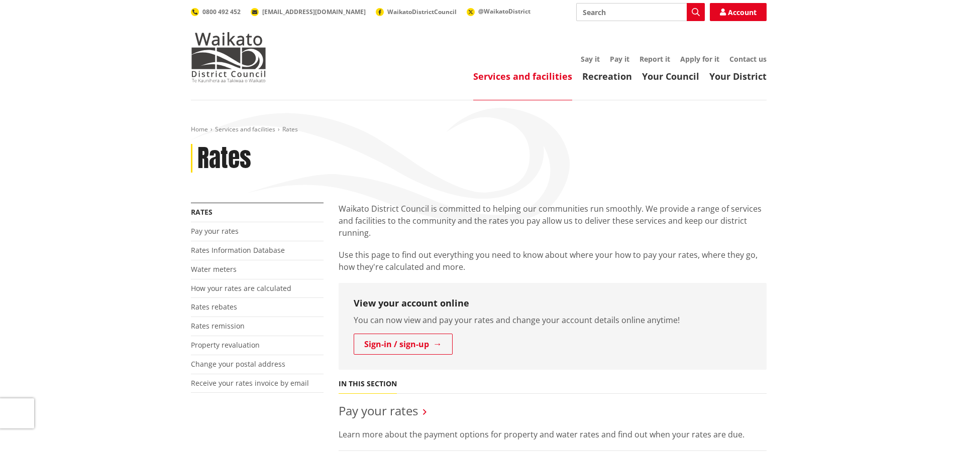 The width and height of the screenshot is (957, 461). What do you see at coordinates (422, 12) in the screenshot?
I see `span: WaikatoDistrictCouncil` at bounding box center [422, 12].